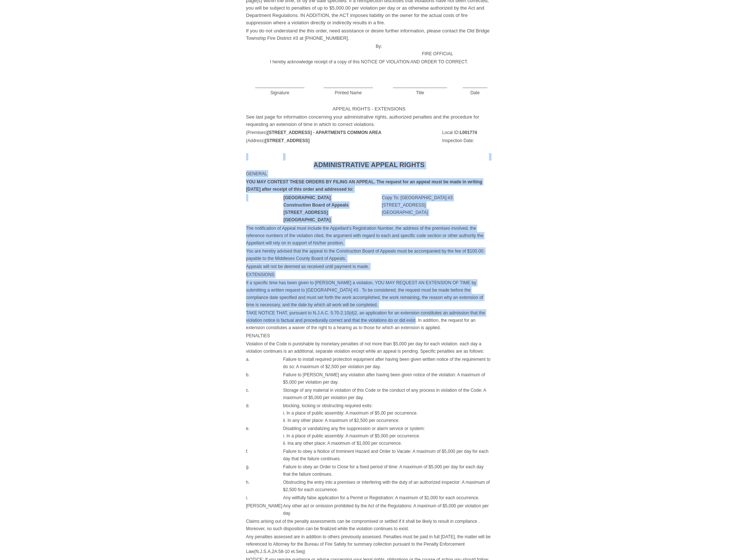  Describe the element at coordinates (387, 510) in the screenshot. I see `td: Any other act or omission prohibited by the Act of the Regulations: A maximum of $5,000 per viola...` at that location.